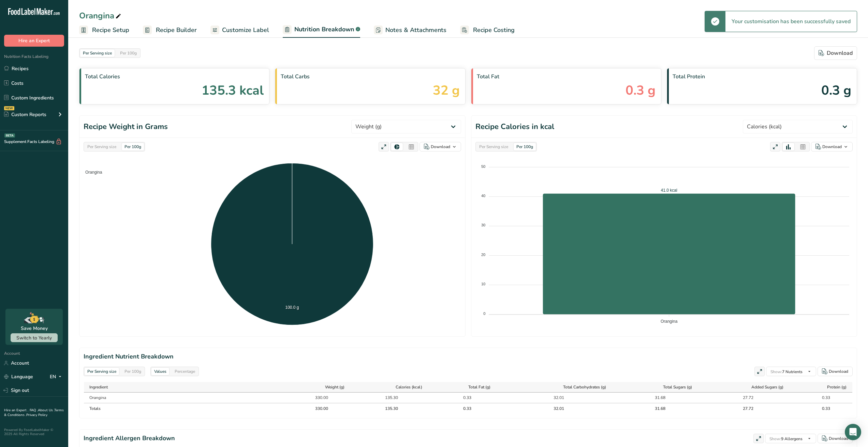  What do you see at coordinates (101, 16) in the screenshot?
I see `div: Orangina` at bounding box center [101, 16].